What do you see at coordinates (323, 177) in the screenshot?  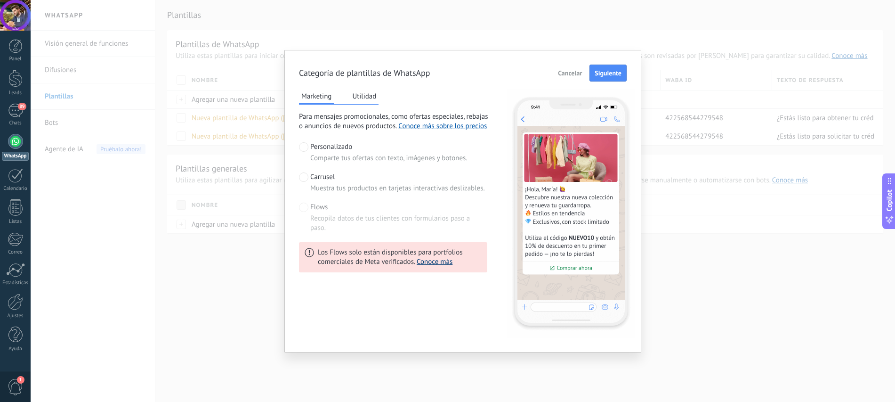 I see `span: Carrusel` at bounding box center [323, 177].